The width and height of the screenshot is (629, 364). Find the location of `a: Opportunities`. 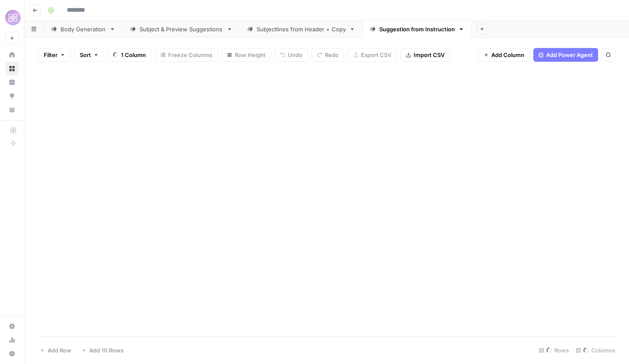

a: Opportunities is located at coordinates (12, 96).